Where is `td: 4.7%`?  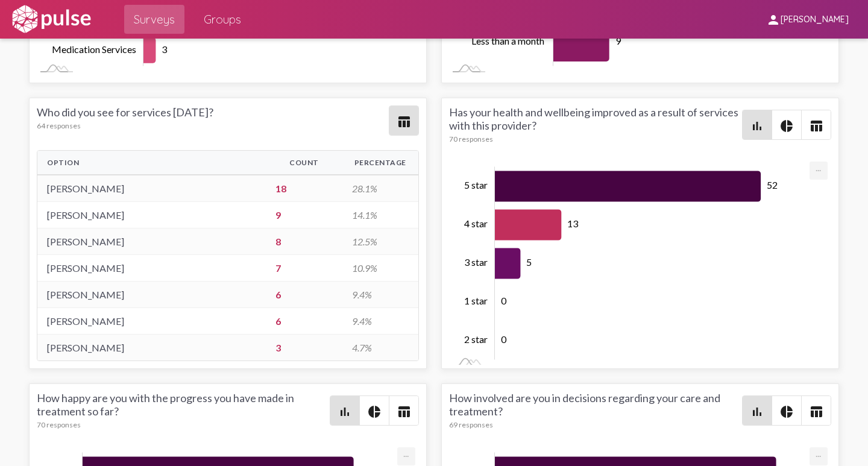
td: 4.7% is located at coordinates (381, 348).